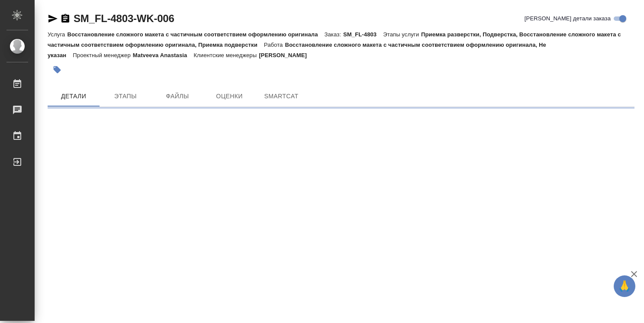 This screenshot has height=323, width=644. What do you see at coordinates (402, 34) in the screenshot?
I see `p: Этапы услуги` at bounding box center [402, 34].